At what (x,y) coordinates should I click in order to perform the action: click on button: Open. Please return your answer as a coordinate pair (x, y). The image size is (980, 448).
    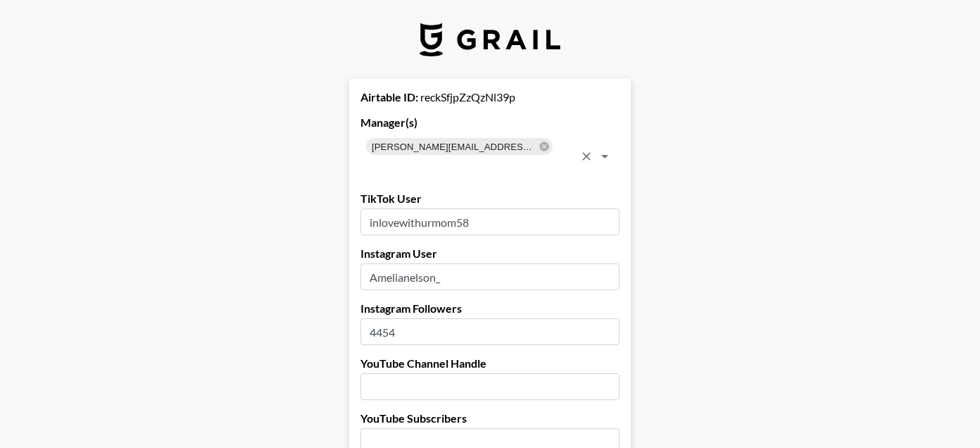
    Looking at the image, I should click on (605, 156).